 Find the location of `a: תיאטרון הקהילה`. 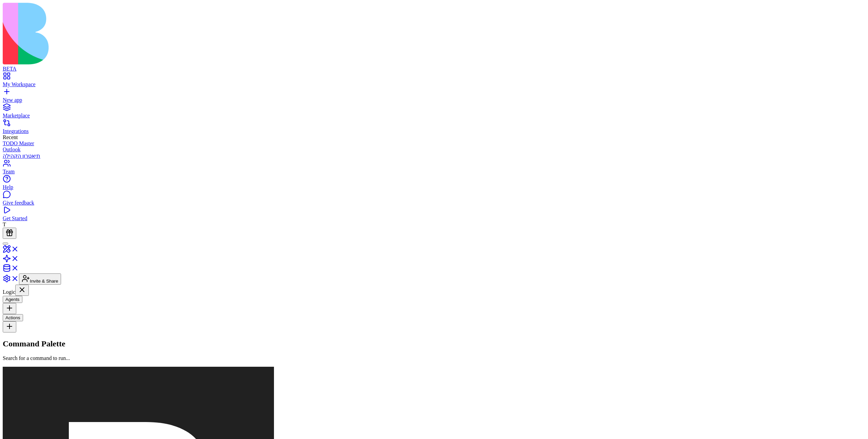

a: תיאטרון הקהילה is located at coordinates (434, 155).